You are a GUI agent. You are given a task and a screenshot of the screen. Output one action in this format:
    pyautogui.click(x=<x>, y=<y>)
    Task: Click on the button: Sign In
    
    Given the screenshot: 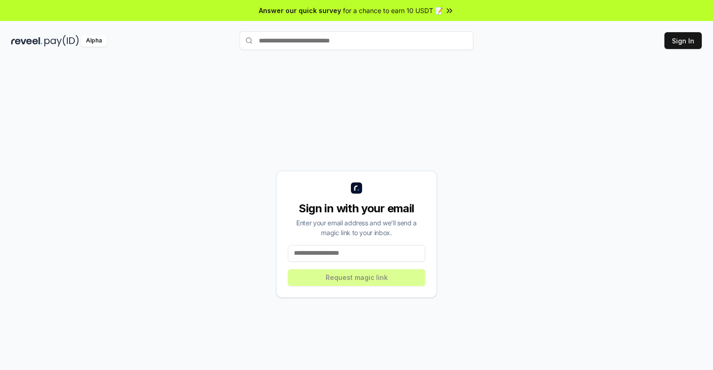 What is the action you would take?
    pyautogui.click(x=683, y=41)
    